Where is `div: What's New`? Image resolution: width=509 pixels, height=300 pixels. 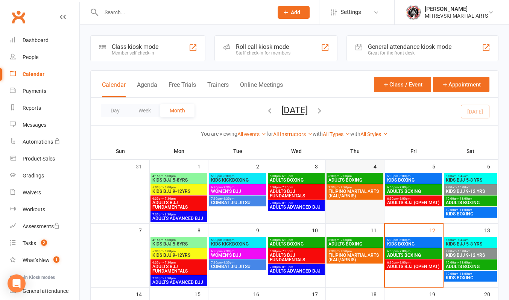 div: What's New is located at coordinates (36, 260).